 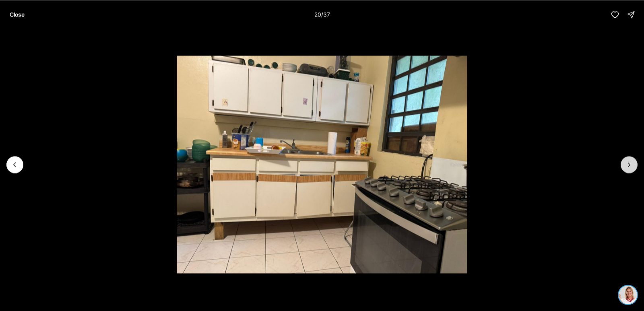 What do you see at coordinates (629, 165) in the screenshot?
I see `button: Next slide` at bounding box center [629, 165].